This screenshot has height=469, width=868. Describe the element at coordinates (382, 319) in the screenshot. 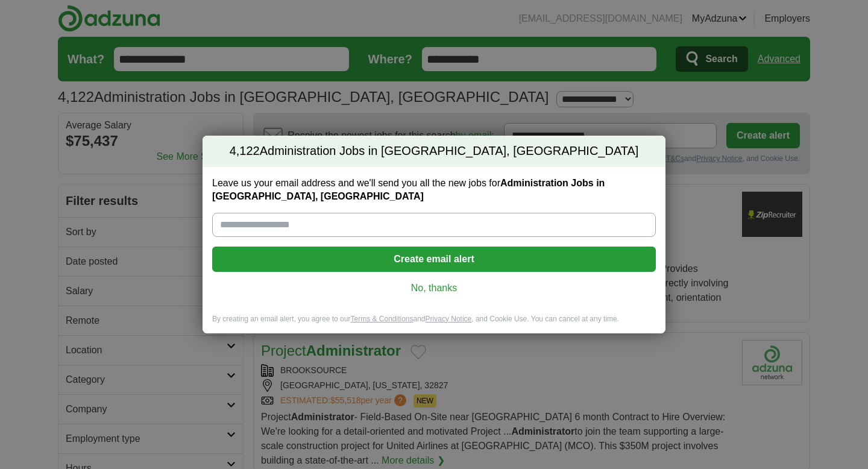

I see `a: Terms & Conditions` at that location.